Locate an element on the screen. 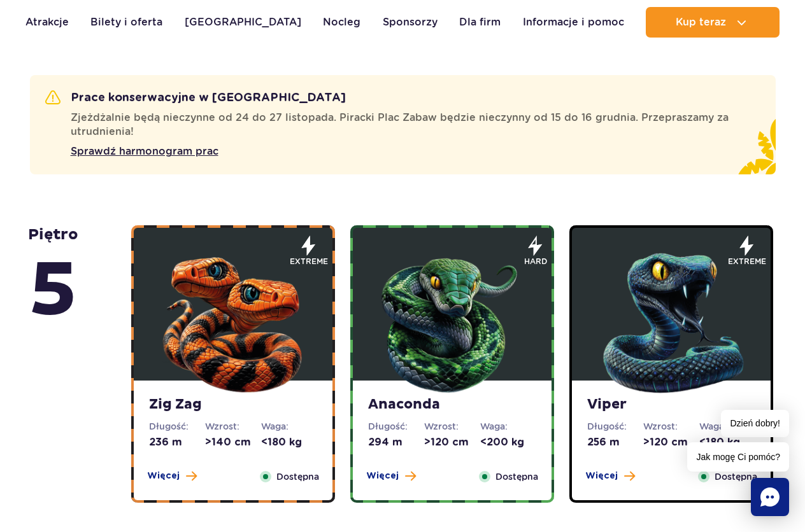  span: 5 is located at coordinates (53, 292).